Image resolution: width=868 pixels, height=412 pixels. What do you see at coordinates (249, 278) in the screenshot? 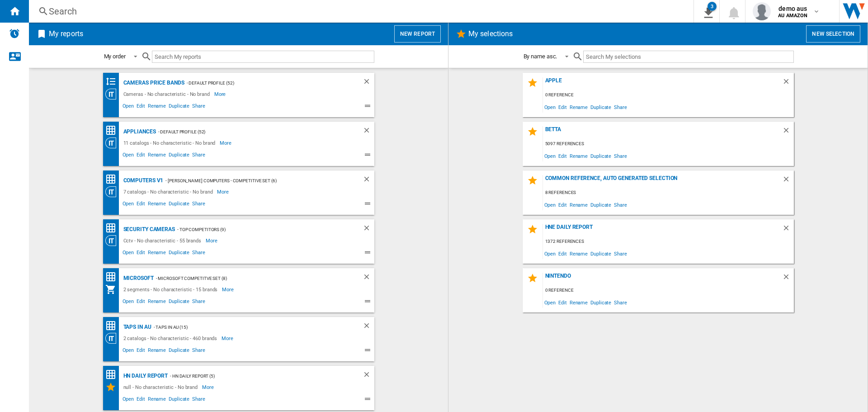
I see `div: - Microsoft Competitve set (8)` at bounding box center [249, 278].